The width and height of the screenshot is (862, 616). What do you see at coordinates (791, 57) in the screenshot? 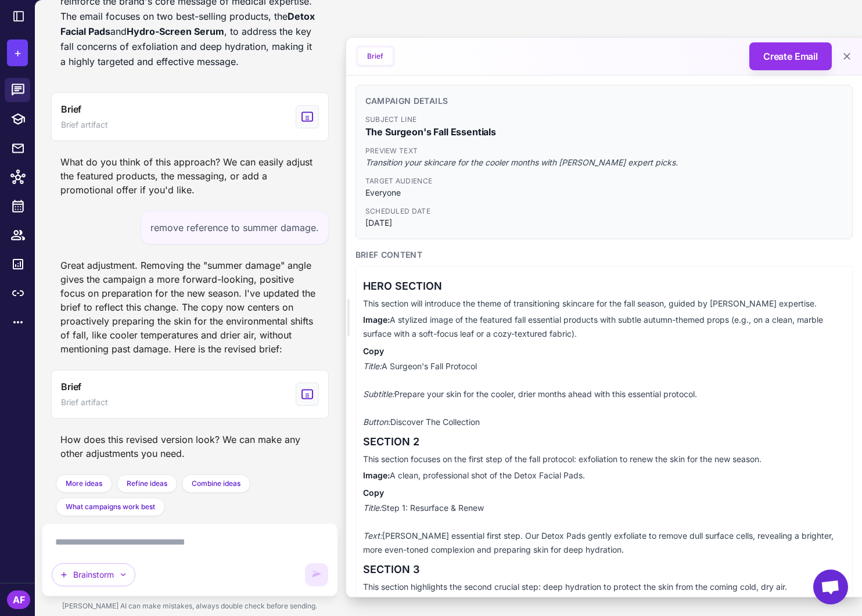
I see `button: Create Email` at bounding box center [791, 57].